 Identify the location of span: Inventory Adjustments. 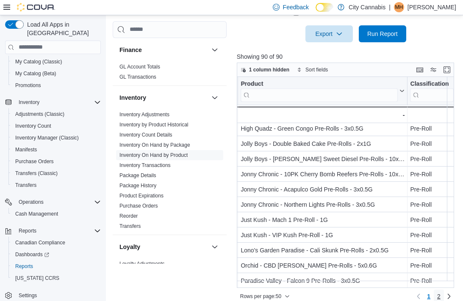
(144, 115).